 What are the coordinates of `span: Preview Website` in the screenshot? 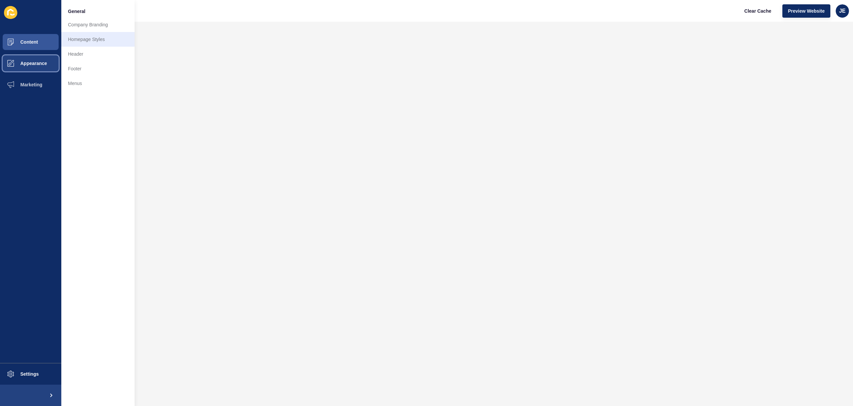 It's located at (807, 11).